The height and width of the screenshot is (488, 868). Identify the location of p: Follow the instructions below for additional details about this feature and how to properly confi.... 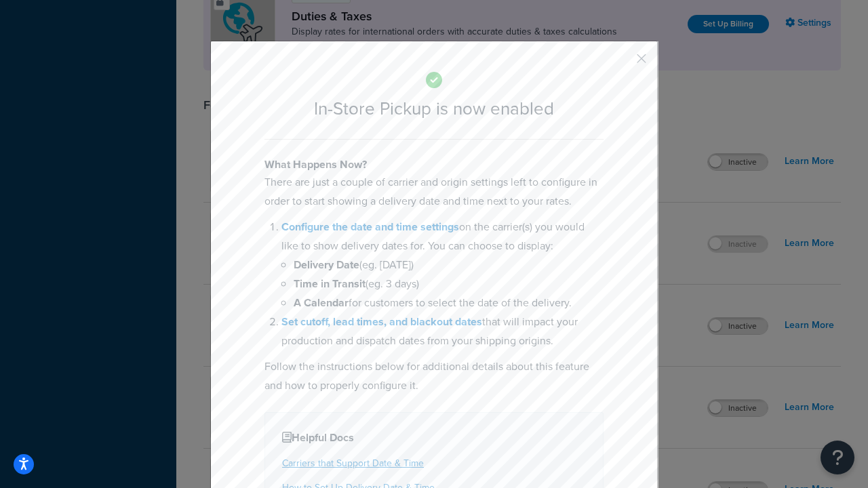
(434, 376).